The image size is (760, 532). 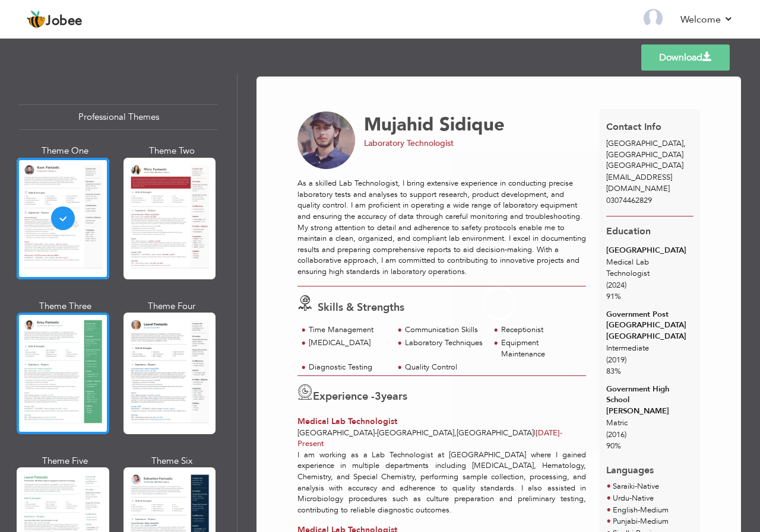 I want to click on div: Theme Four, so click(x=172, y=306).